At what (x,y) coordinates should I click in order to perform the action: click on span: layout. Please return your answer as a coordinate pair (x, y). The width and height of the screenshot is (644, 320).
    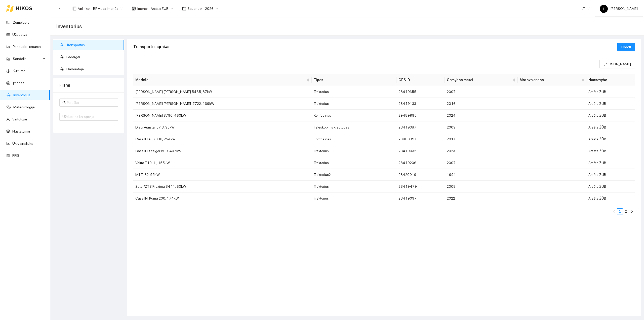
    Looking at the image, I should click on (74, 9).